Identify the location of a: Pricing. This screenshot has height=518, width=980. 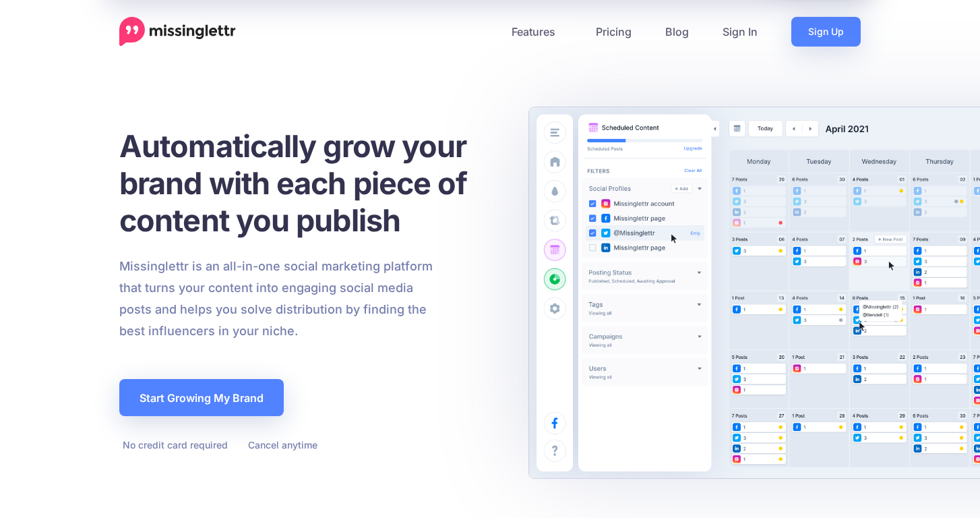
(614, 32).